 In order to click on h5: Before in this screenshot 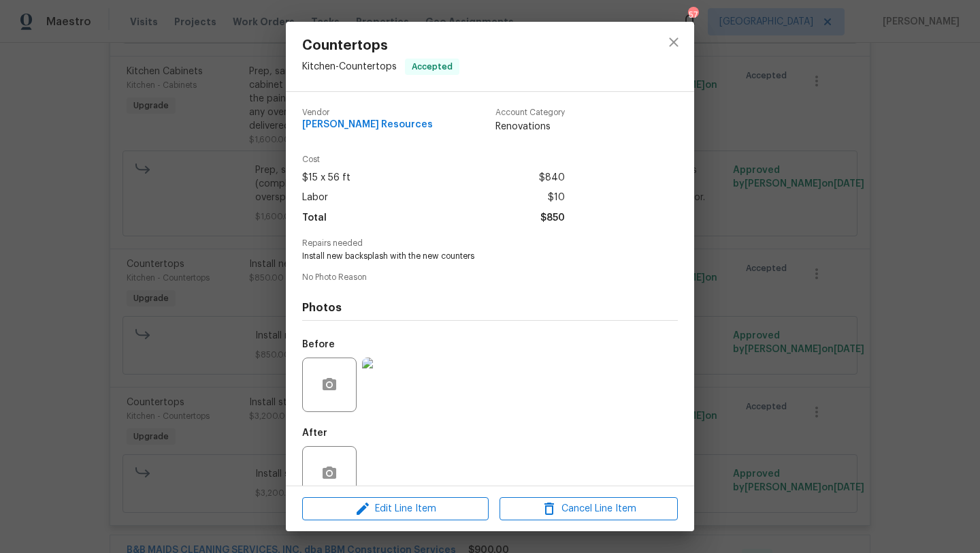, I will do `click(319, 344)`.